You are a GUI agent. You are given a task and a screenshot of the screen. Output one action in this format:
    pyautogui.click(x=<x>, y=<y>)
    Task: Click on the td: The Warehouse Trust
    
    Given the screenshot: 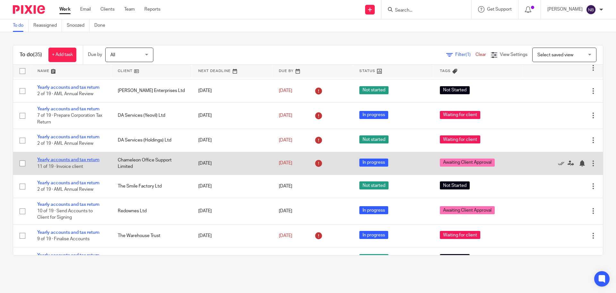 What is the action you would take?
    pyautogui.click(x=152, y=235)
    